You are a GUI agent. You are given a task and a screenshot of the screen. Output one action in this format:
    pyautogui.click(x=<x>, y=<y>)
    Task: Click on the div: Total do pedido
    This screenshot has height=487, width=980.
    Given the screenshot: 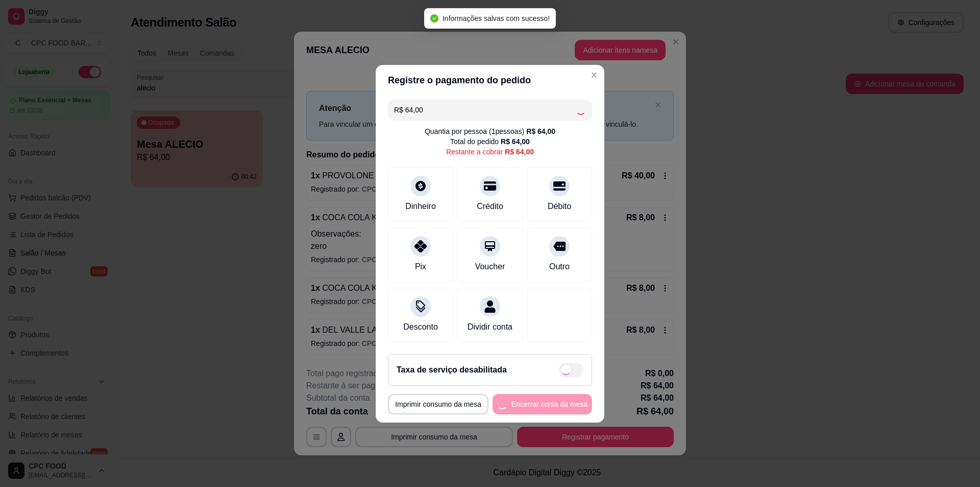 What is the action you would take?
    pyautogui.click(x=490, y=142)
    